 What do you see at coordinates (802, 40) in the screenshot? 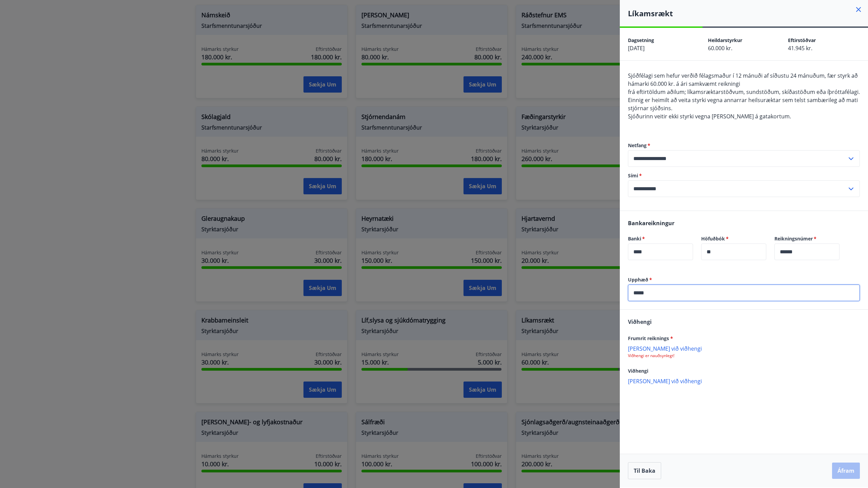
I see `span: Eftirstöðvar` at bounding box center [802, 40].